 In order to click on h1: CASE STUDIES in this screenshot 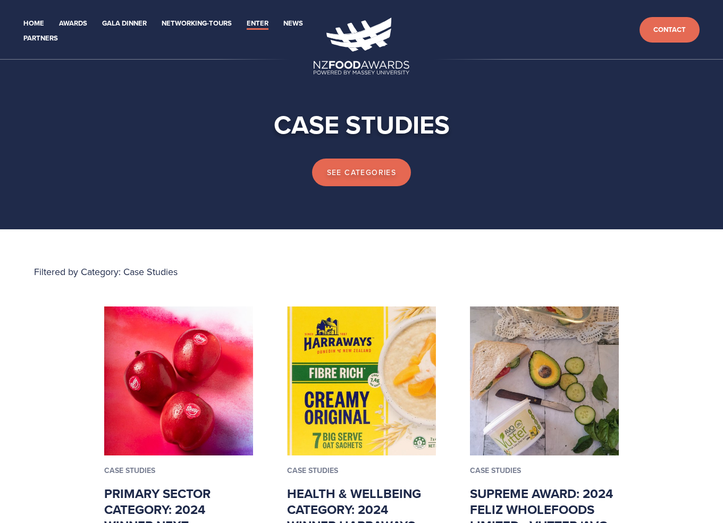, I will do `click(362, 124)`.